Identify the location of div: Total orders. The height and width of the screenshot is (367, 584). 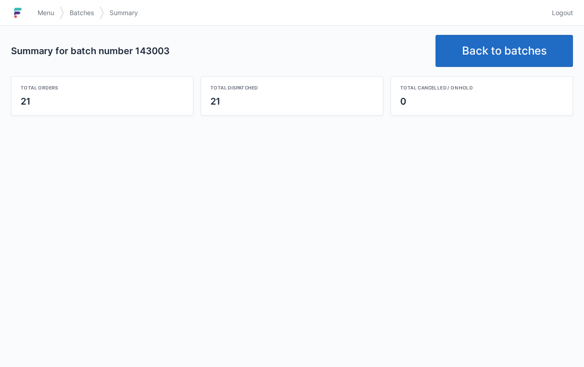
(102, 88).